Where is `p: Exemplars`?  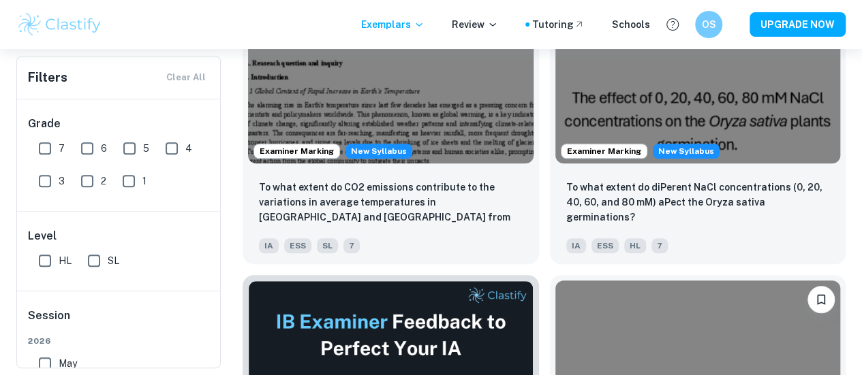
p: Exemplars is located at coordinates (392, 25).